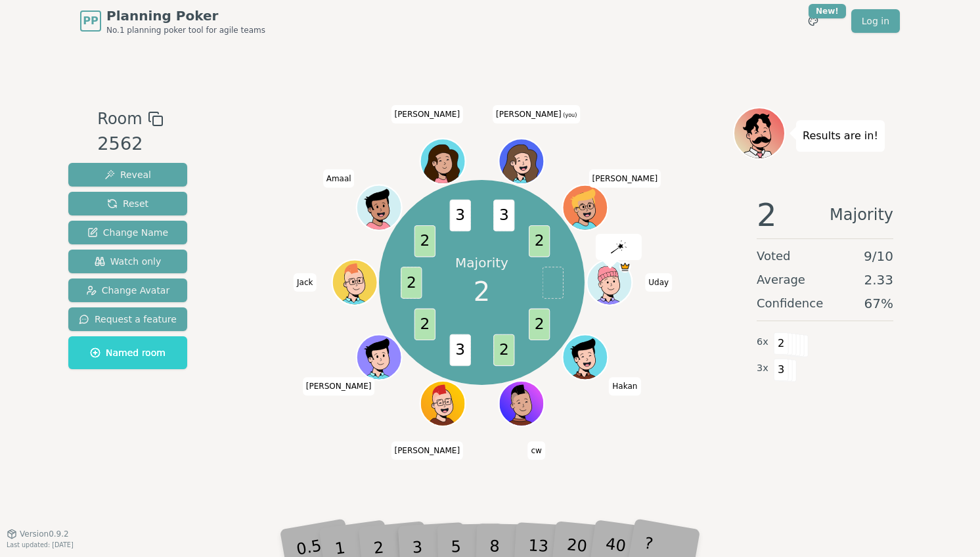 The width and height of the screenshot is (980, 557). Describe the element at coordinates (130, 144) in the screenshot. I see `div: 2562` at that location.